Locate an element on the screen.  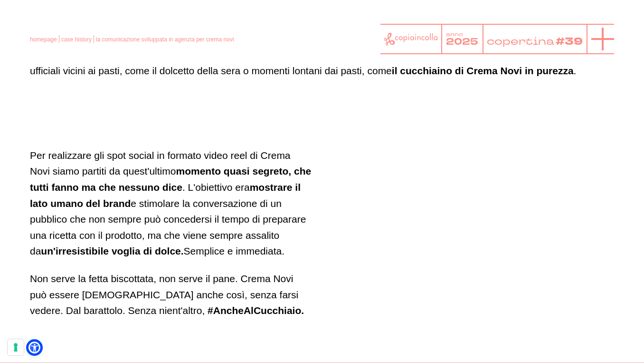
span: la comunicazione sviluppata in agenzia per crema novi is located at coordinates (165, 40).